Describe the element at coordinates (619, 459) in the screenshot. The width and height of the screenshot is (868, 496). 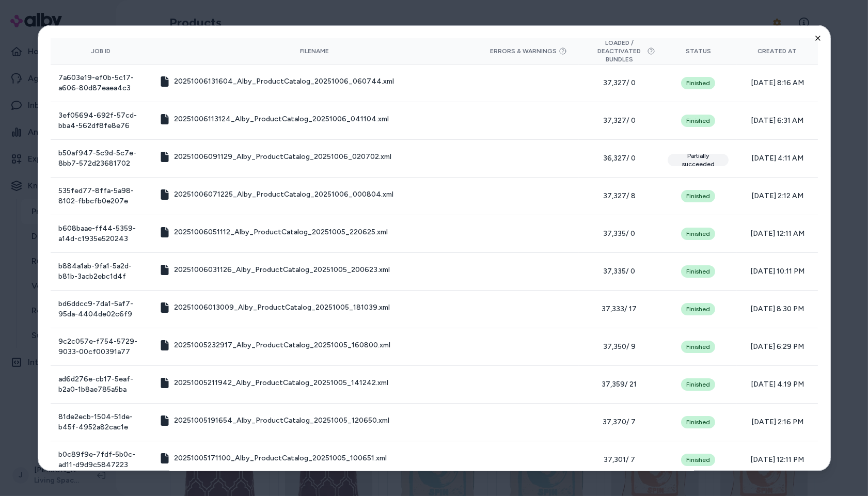
I see `span: 37,301 / 7` at that location.